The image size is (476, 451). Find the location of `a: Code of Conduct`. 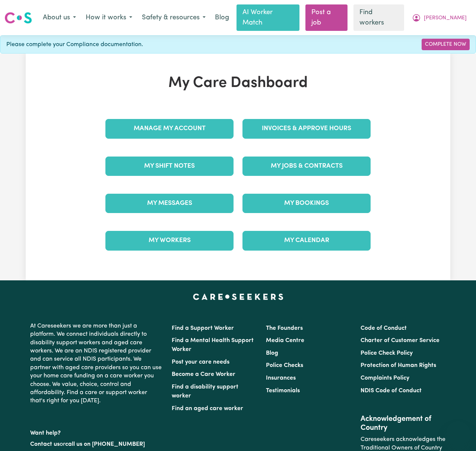

a: Code of Conduct is located at coordinates (384, 328).